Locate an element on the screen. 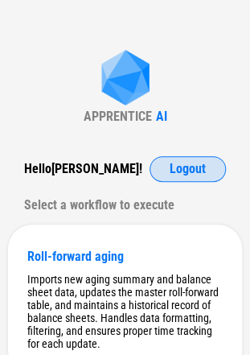 The height and width of the screenshot is (355, 250). div: Select a workflow to execute is located at coordinates (125, 205).